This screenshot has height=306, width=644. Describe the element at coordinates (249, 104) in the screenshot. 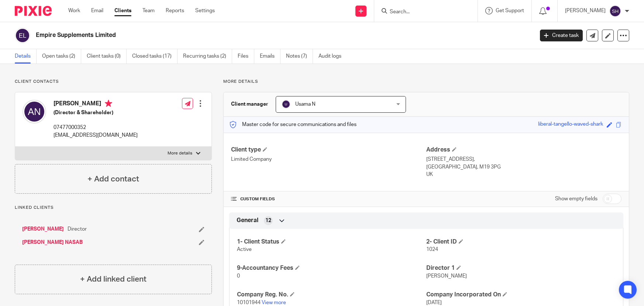

I see `h3: Client manager` at that location.